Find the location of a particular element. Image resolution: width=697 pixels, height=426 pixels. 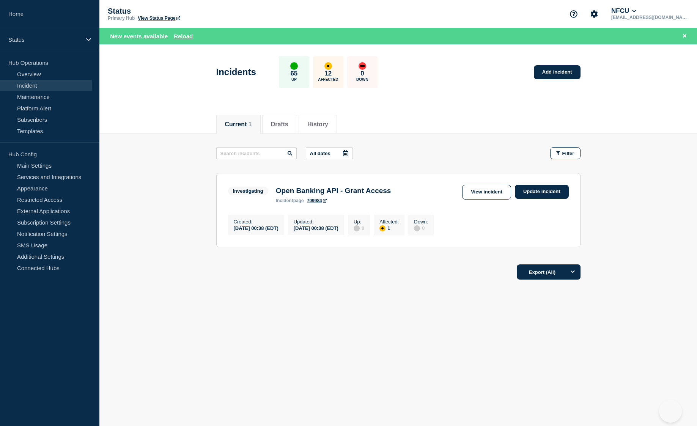

span: incident is located at coordinates (285, 201).